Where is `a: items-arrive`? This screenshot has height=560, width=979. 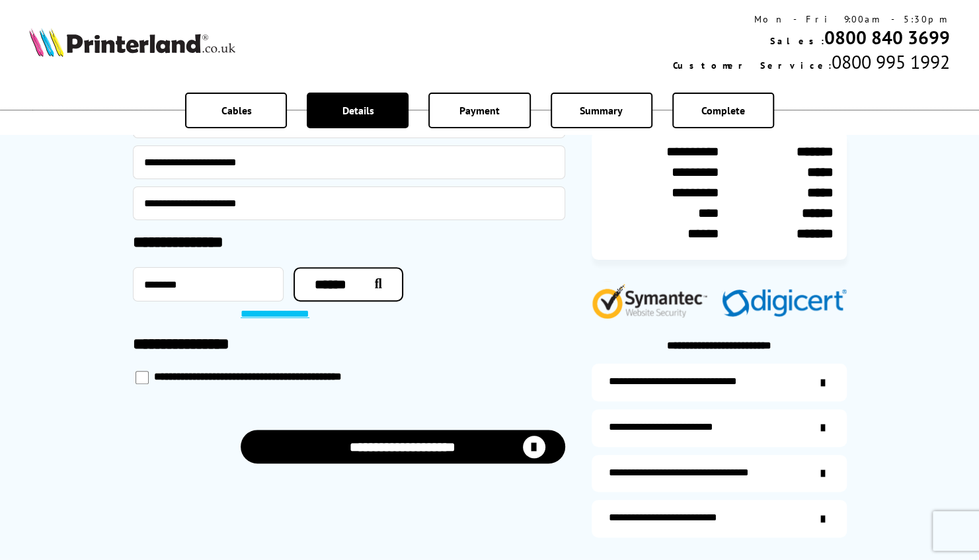
a: items-arrive is located at coordinates (719, 428).